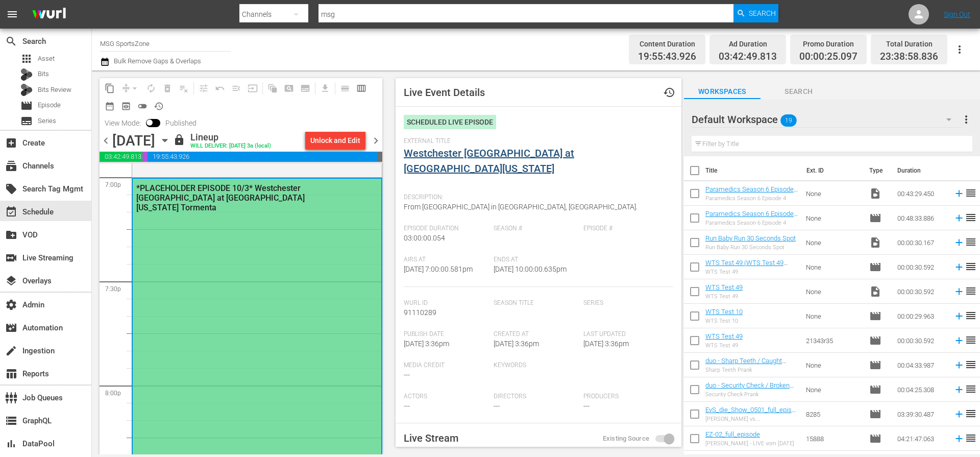 This screenshot has height=457, width=980. What do you see at coordinates (748, 44) in the screenshot?
I see `div: Ad Duration` at bounding box center [748, 44].